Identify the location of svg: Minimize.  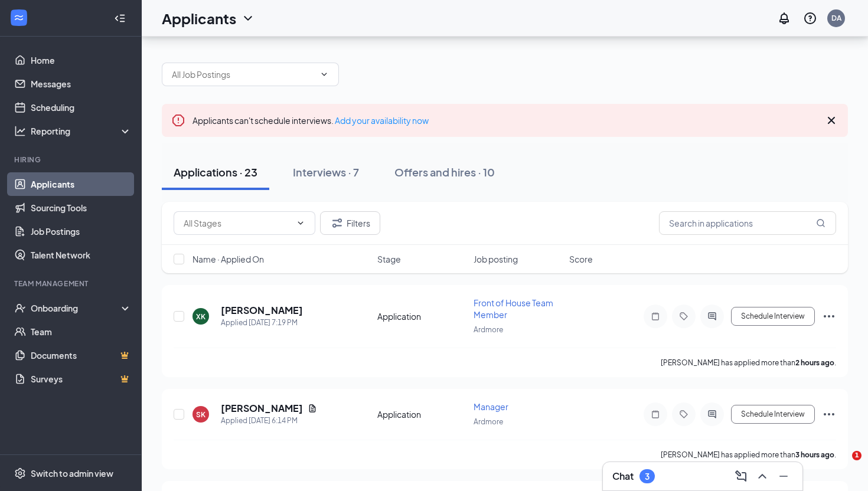
(783, 476).